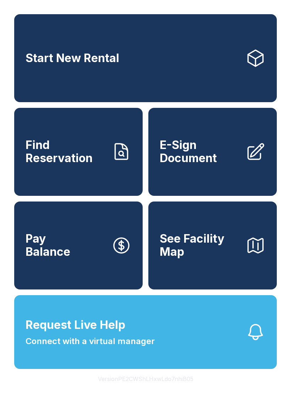 The image size is (291, 403). Describe the element at coordinates (78, 152) in the screenshot. I see `a: Find Reservation` at that location.